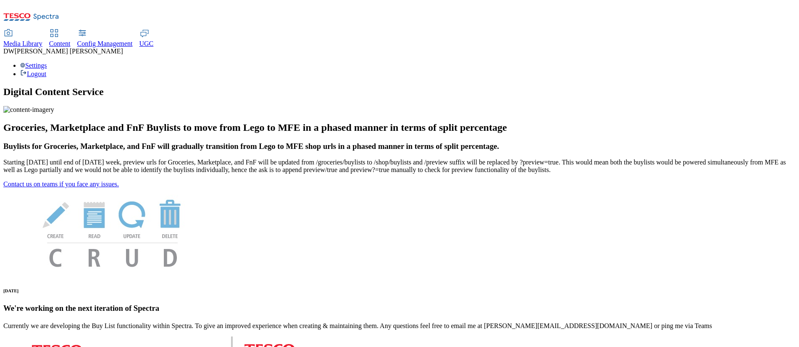 Image resolution: width=799 pixels, height=347 pixels. I want to click on span: DW, so click(9, 51).